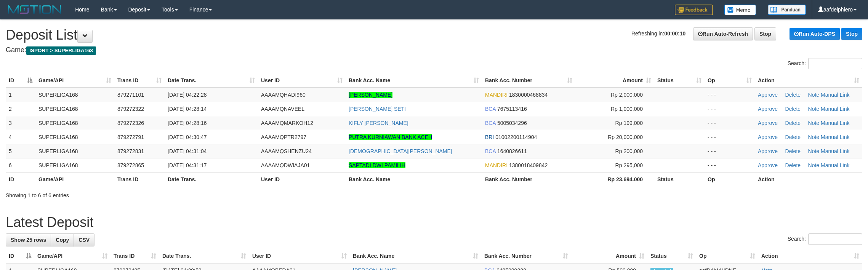  What do you see at coordinates (35, 10) in the screenshot?
I see `img: MOTION_logo.png` at bounding box center [35, 10].